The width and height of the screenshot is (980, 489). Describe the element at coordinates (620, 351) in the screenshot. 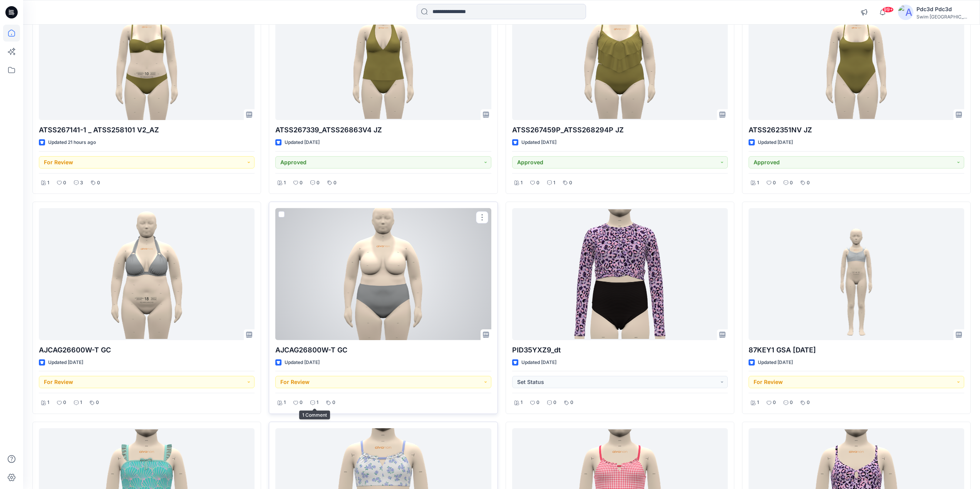

I see `p: PID35YXZ9_dt` at that location.